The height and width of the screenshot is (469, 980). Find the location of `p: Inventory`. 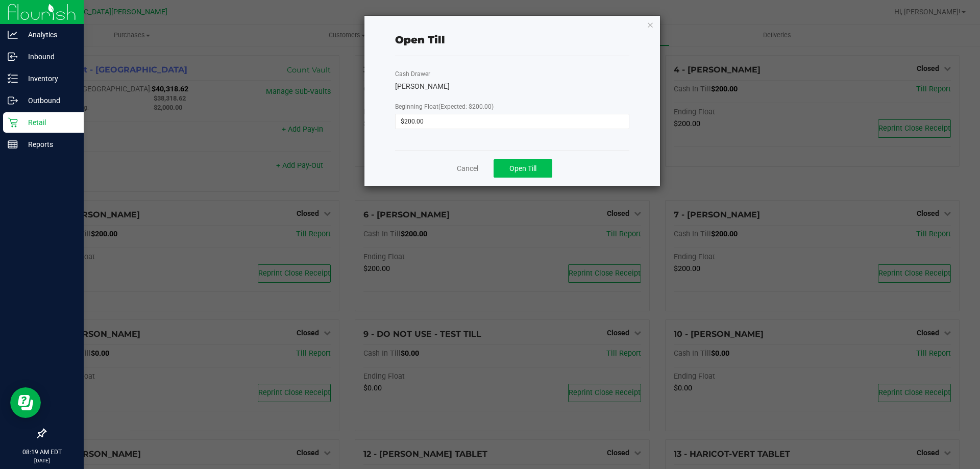

p: Inventory is located at coordinates (48, 78).